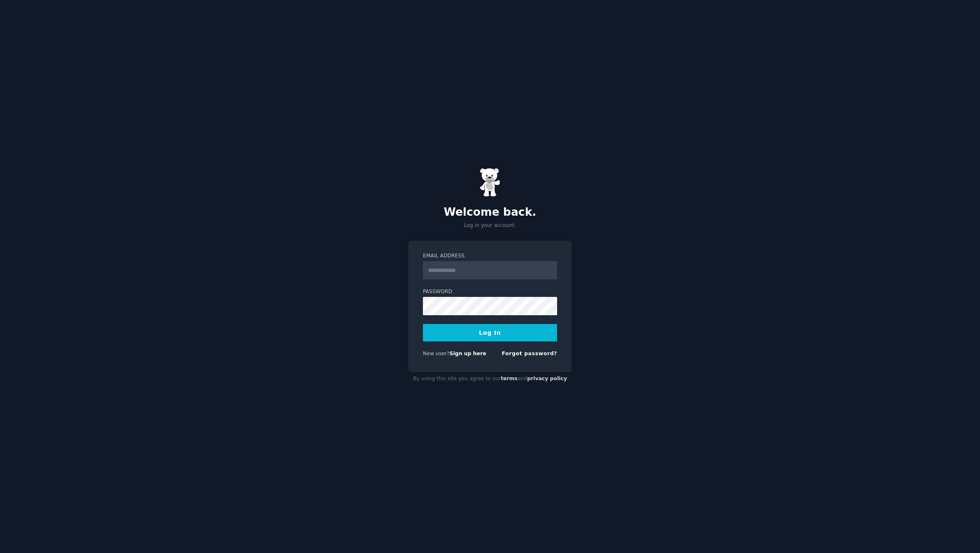 Image resolution: width=980 pixels, height=553 pixels. Describe the element at coordinates (490, 226) in the screenshot. I see `p: Log in your account.` at that location.